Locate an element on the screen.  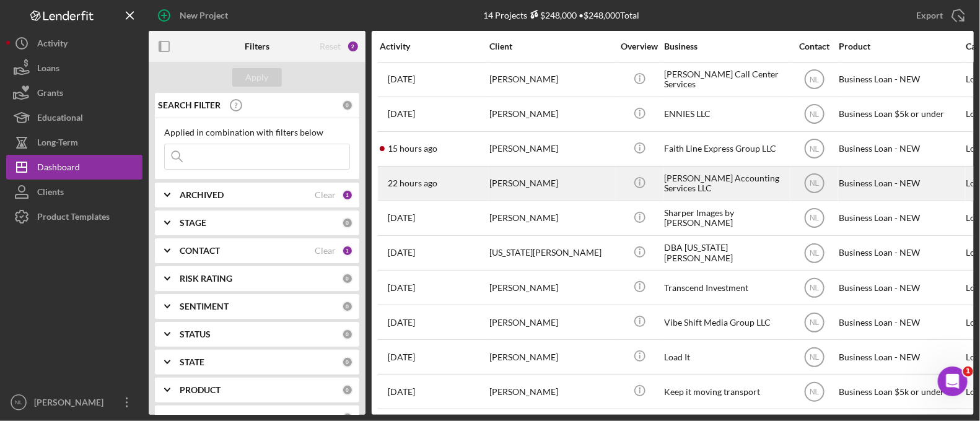
div: $248,000 is located at coordinates (552, 15).